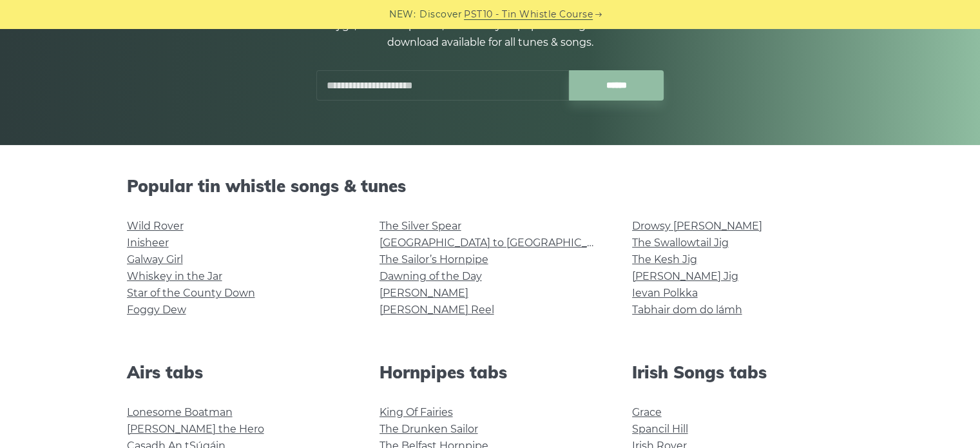 The height and width of the screenshot is (448, 980). Describe the element at coordinates (743, 372) in the screenshot. I see `h2: Irish Songs tabs` at that location.